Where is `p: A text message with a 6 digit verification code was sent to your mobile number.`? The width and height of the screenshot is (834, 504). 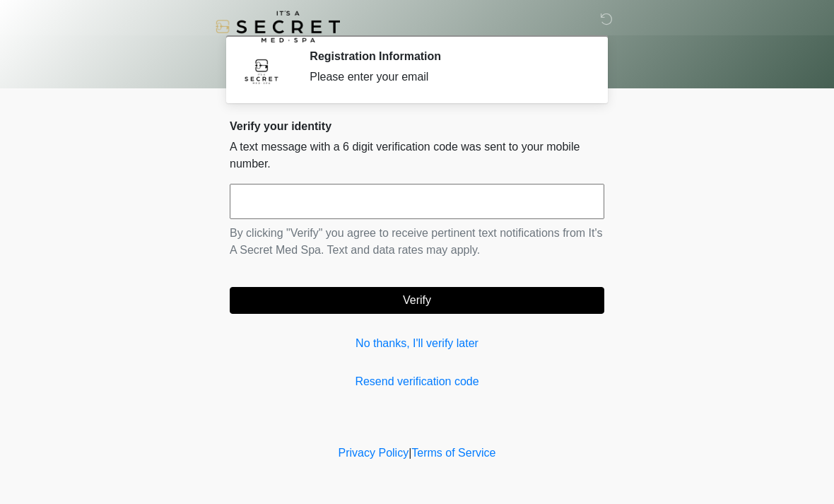 p: A text message with a 6 digit verification code was sent to your mobile number. is located at coordinates (417, 156).